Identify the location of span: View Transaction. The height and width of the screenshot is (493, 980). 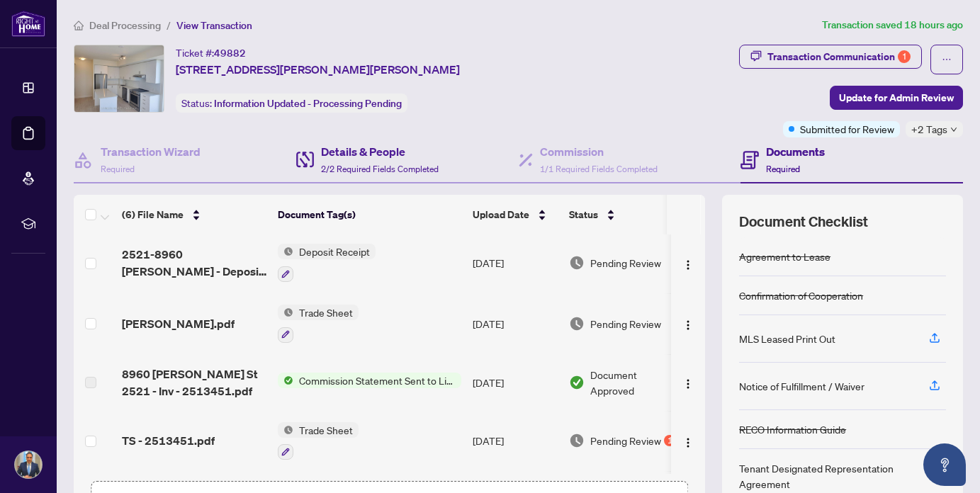
(214, 26).